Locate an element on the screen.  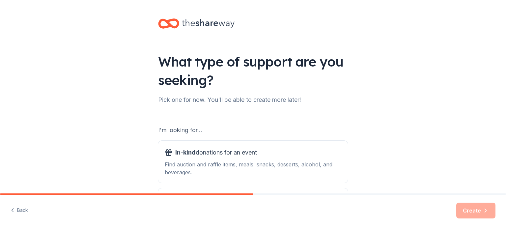
span: donations for an event is located at coordinates (216, 153).